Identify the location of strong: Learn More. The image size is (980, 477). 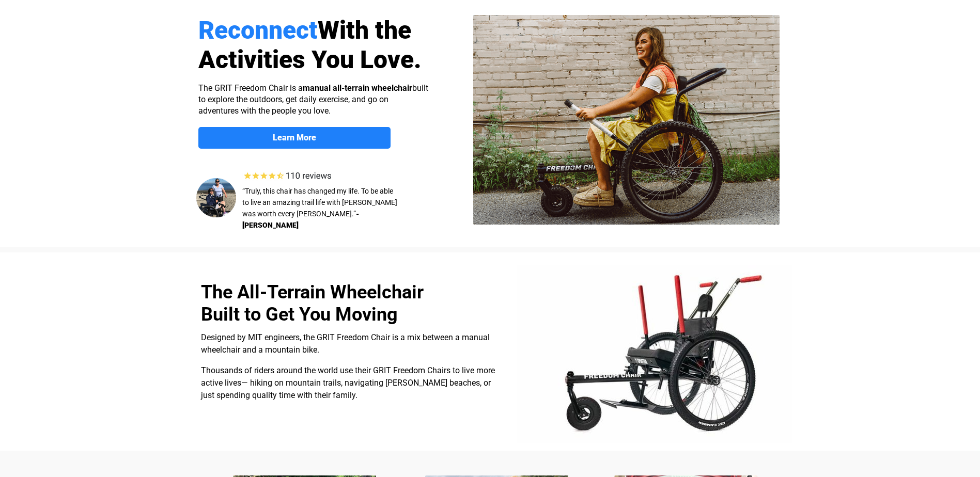
(295, 137).